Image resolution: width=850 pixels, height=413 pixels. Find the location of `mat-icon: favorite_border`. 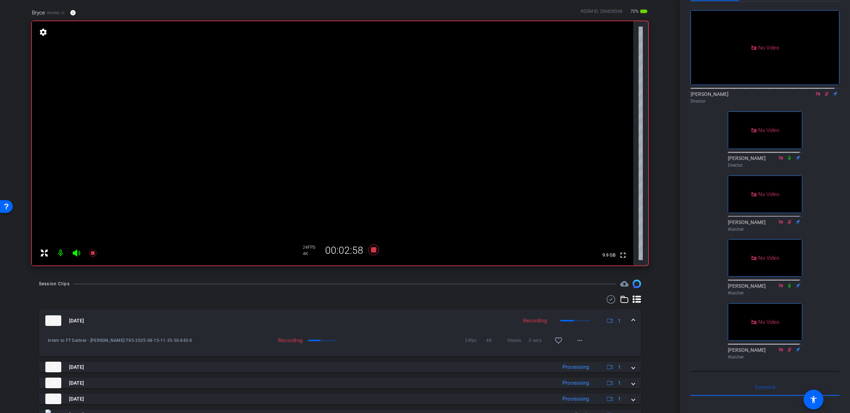

mat-icon: favorite_border is located at coordinates (559, 341).